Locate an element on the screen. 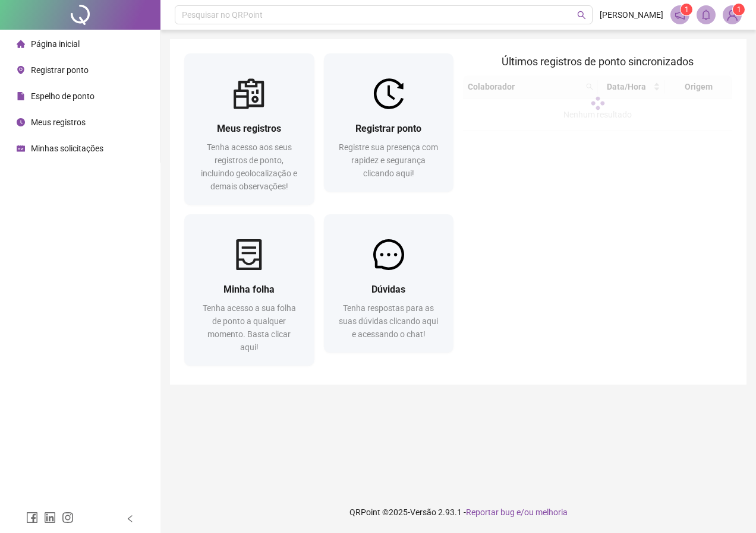  span: Registre sua presença com rapidez e segurança clicando aqui! is located at coordinates (388, 161).